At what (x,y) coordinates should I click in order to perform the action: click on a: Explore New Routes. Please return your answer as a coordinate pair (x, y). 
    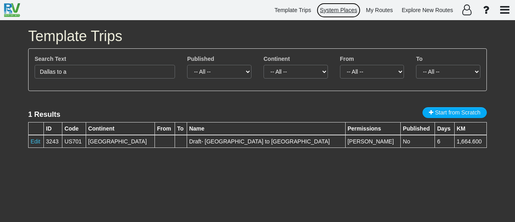
    Looking at the image, I should click on (427, 10).